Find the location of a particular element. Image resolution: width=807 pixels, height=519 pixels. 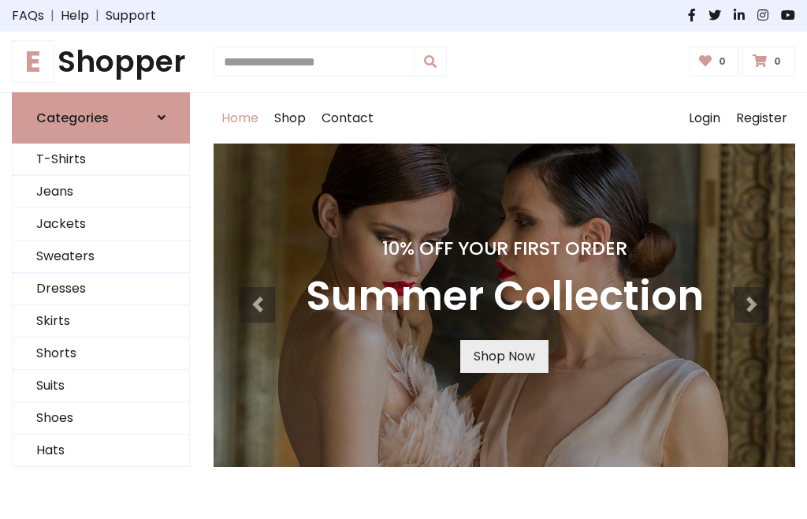

span: E is located at coordinates (33, 61).